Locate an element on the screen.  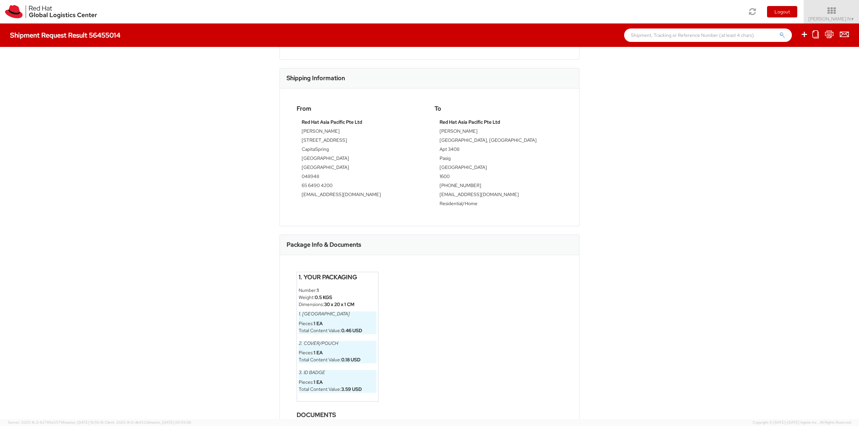
h4: Documents is located at coordinates (429, 415).